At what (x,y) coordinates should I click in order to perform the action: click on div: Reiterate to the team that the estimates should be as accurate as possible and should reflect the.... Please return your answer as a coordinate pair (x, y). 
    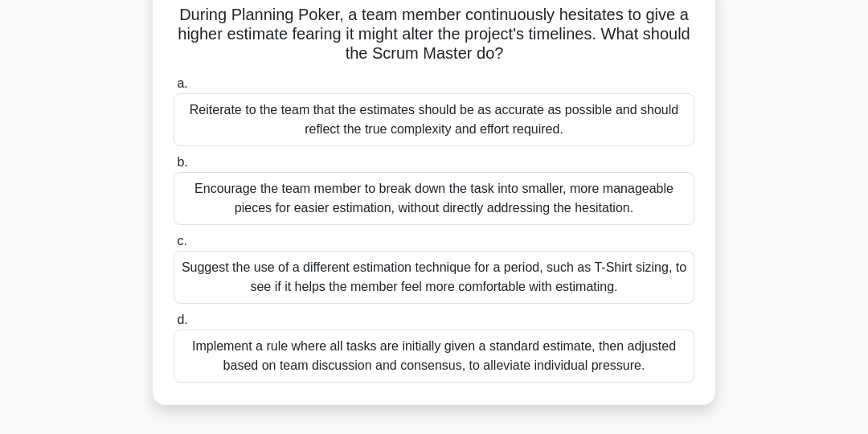
    Looking at the image, I should click on (434, 119).